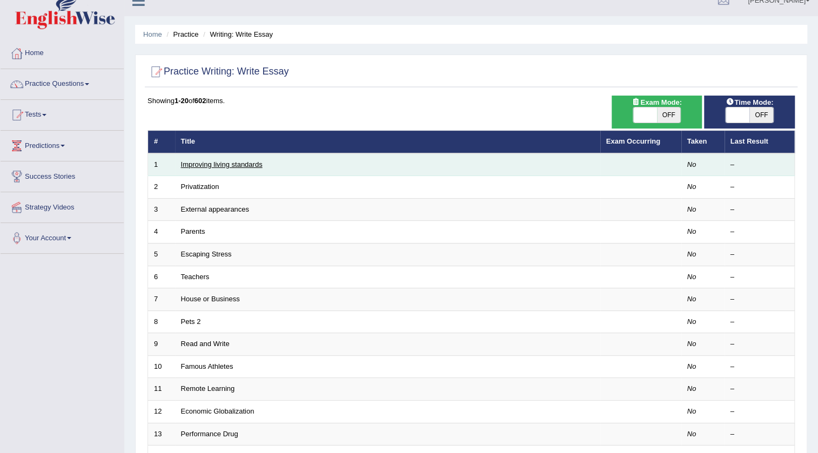 This screenshot has width=818, height=453. Describe the element at coordinates (200, 186) in the screenshot. I see `a: Privatization` at that location.